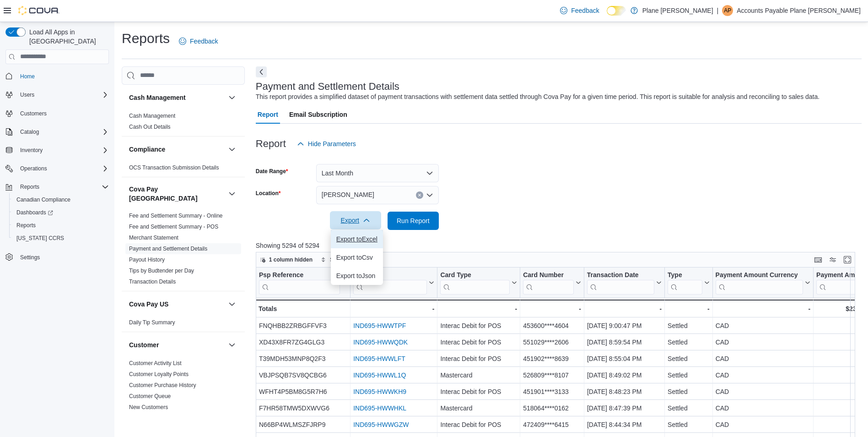 This screenshot has height=437, width=868. I want to click on h3: Payment and Settlement Details, so click(327, 87).